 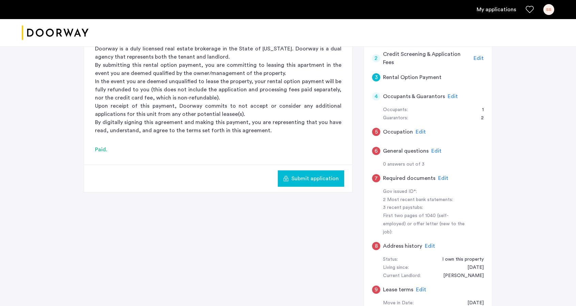 What do you see at coordinates (426, 200) in the screenshot?
I see `div: 2 Most recent bank statements:` at bounding box center [426, 200].